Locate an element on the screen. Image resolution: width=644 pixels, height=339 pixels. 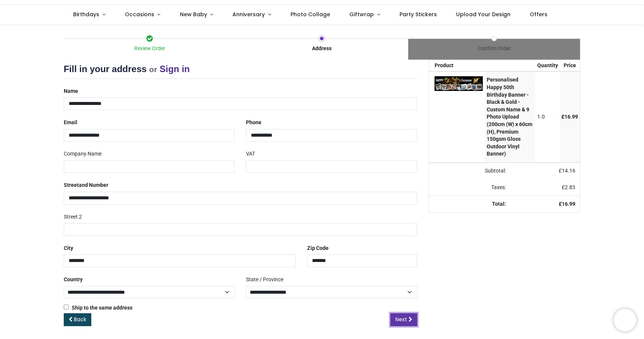
span: Giftwrap is located at coordinates (361, 14).